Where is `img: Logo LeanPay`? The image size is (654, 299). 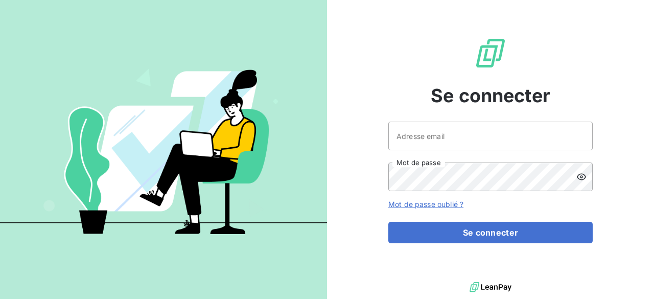 img: Logo LeanPay is located at coordinates (491, 53).